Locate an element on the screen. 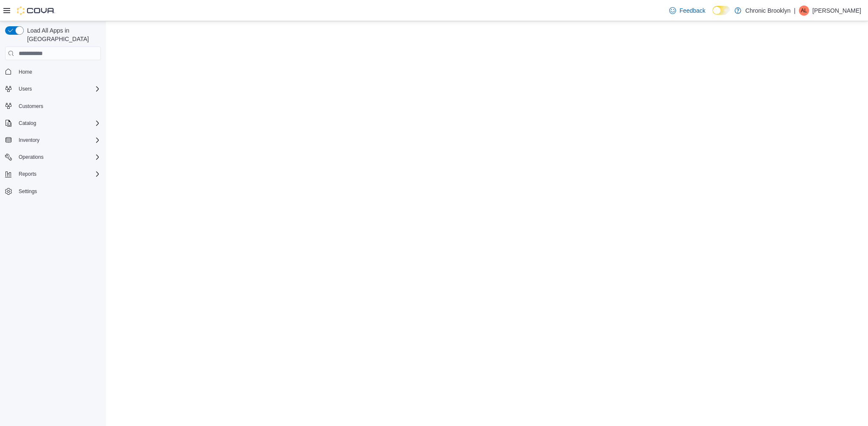  nav: Complex example is located at coordinates (53, 141).